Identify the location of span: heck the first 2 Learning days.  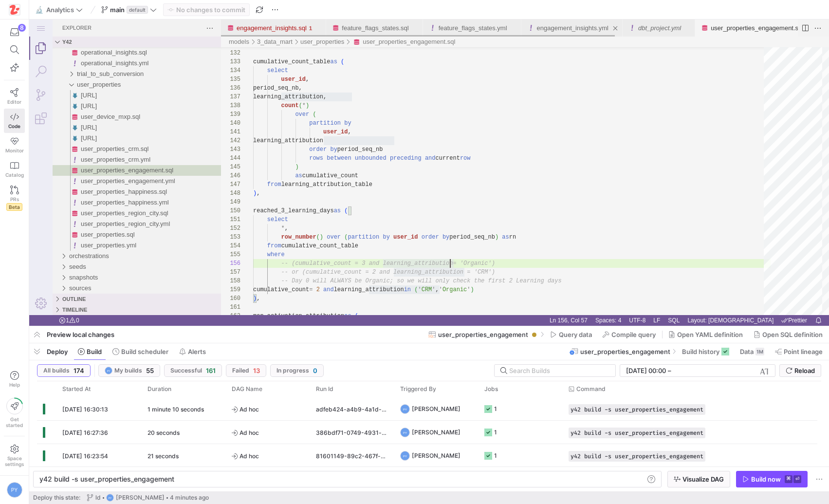
(480, 261).